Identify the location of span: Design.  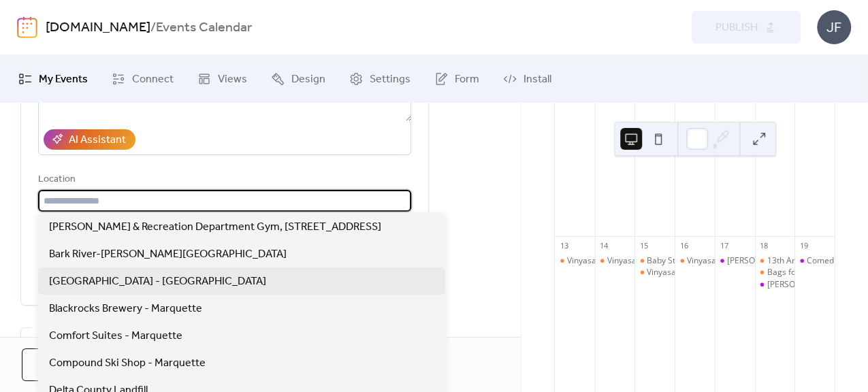
(308, 79).